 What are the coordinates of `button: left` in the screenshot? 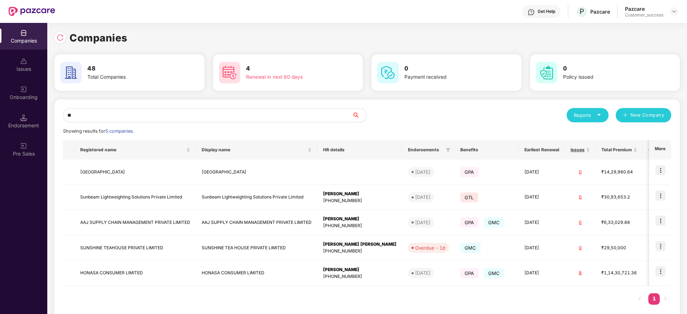 It's located at (640, 299).